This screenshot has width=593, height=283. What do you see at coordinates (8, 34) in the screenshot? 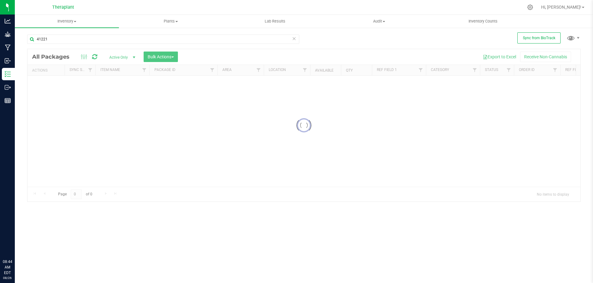
I see `inline-svg: Grow` at bounding box center [8, 34].